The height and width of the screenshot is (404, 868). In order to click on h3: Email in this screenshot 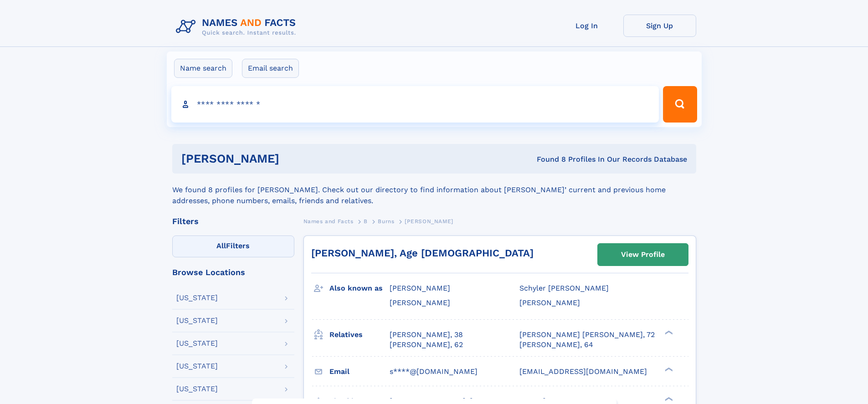, I will do `click(360, 371)`.